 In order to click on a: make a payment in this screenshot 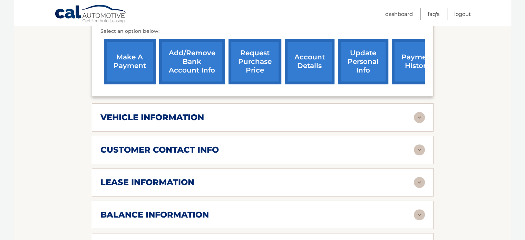, I will do `click(130, 61)`.